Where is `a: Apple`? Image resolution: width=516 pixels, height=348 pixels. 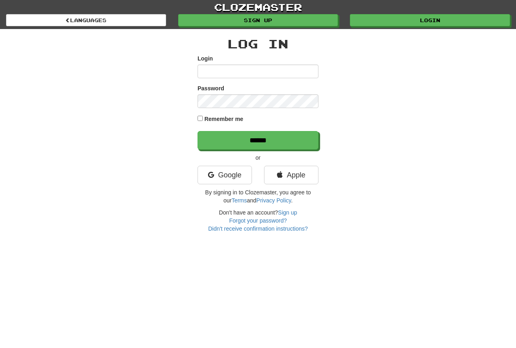 a: Apple is located at coordinates (291, 175).